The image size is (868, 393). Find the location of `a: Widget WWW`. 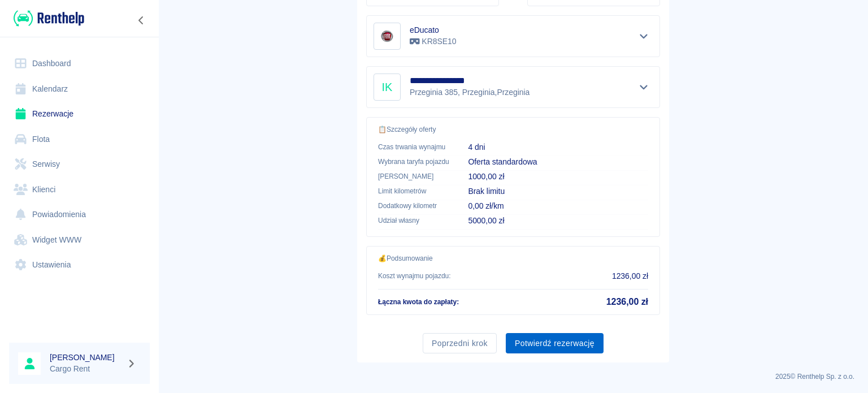

a: Widget WWW is located at coordinates (79, 240).